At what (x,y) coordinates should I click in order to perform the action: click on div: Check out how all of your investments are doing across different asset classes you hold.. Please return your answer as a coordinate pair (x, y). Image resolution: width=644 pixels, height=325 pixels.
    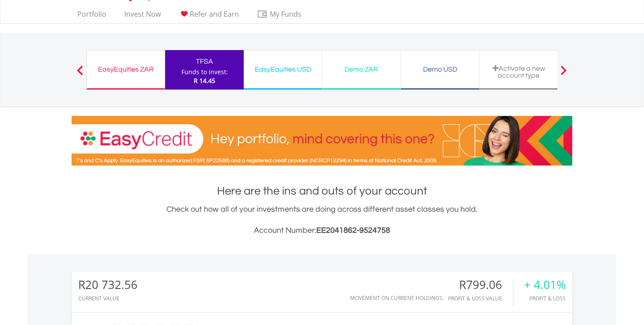
    Looking at the image, I should click on (322, 220).